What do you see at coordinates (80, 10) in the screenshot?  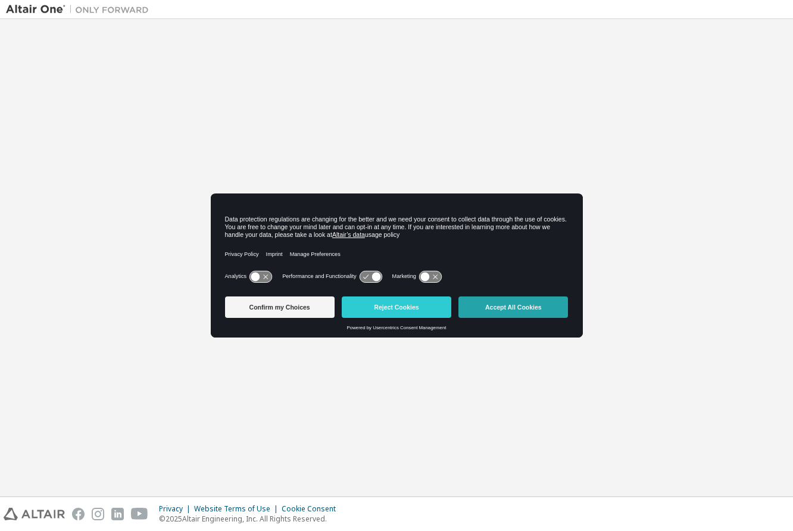 I see `img: Altair One` at bounding box center [80, 10].